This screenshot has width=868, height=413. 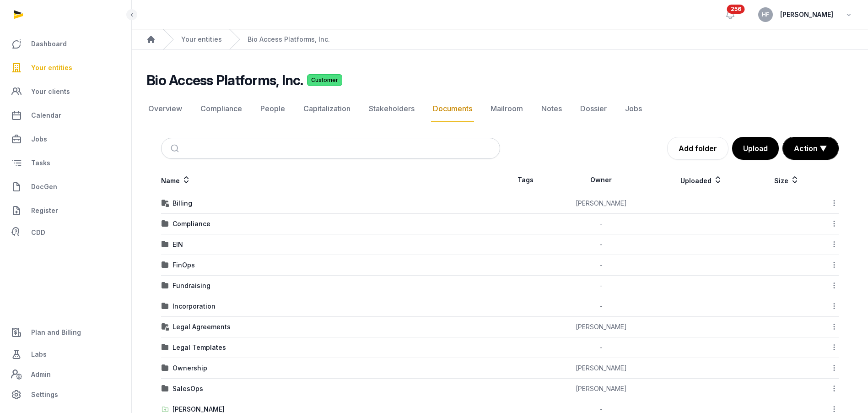 What do you see at coordinates (191, 286) in the screenshot?
I see `div: Fundraising` at bounding box center [191, 286].